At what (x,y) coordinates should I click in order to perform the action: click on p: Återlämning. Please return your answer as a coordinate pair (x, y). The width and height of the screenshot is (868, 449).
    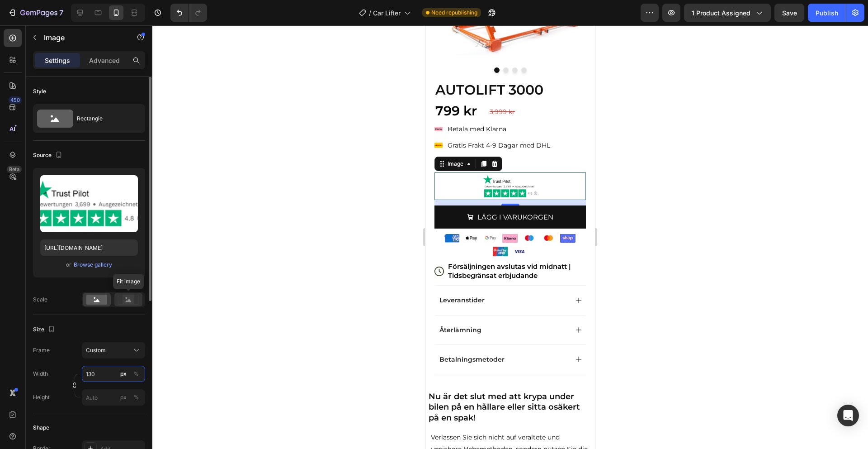
    Looking at the image, I should click on (35, 304).